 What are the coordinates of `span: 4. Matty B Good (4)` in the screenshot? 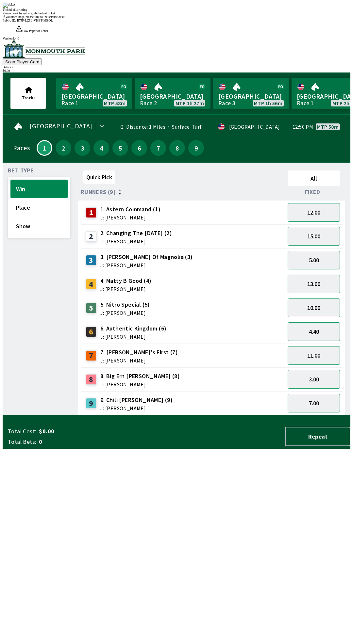 It's located at (126, 281).